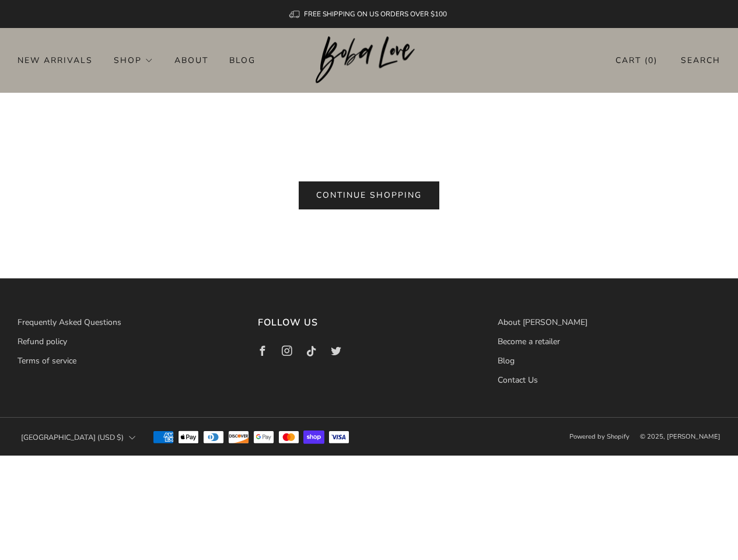 The width and height of the screenshot is (738, 560). I want to click on h3: Follow us, so click(369, 323).